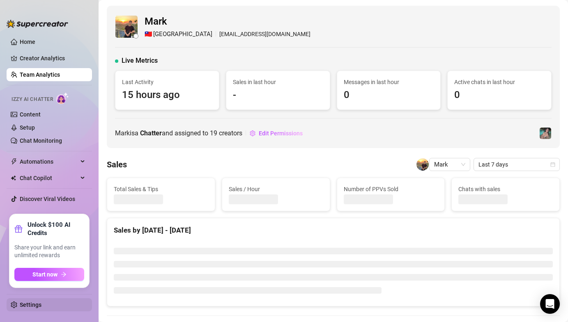  What do you see at coordinates (49, 178) in the screenshot?
I see `span: Chat Copilot` at bounding box center [49, 178].